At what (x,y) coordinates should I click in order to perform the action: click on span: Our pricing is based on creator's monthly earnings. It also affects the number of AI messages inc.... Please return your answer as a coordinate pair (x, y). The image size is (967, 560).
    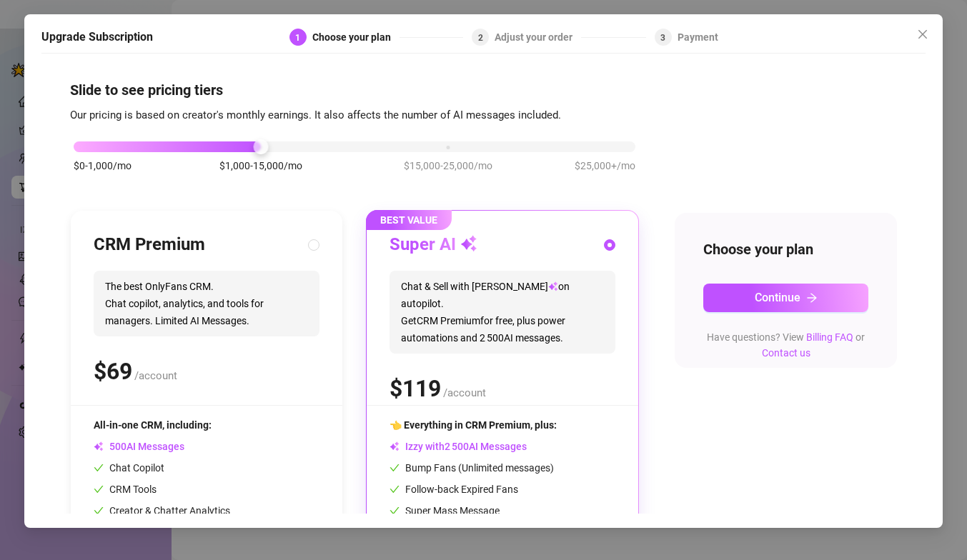
    Looking at the image, I should click on (315, 114).